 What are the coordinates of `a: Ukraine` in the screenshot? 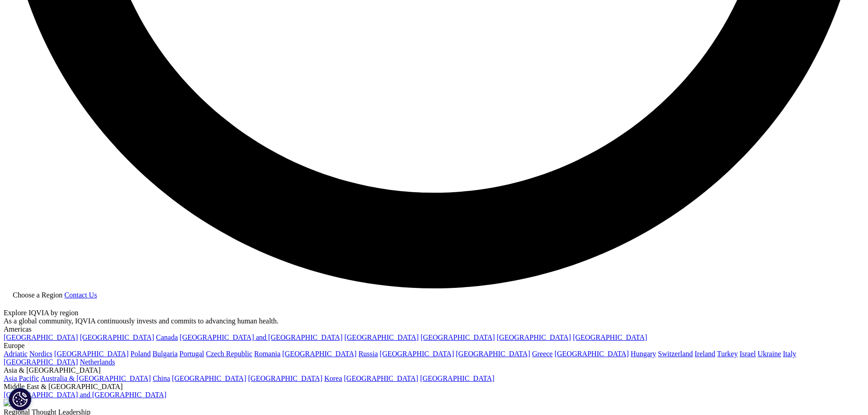 It's located at (770, 354).